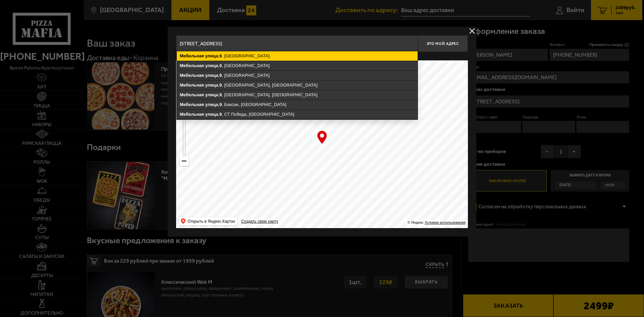 The height and width of the screenshot is (317, 644). I want to click on button: Это мой адрес, so click(443, 44).